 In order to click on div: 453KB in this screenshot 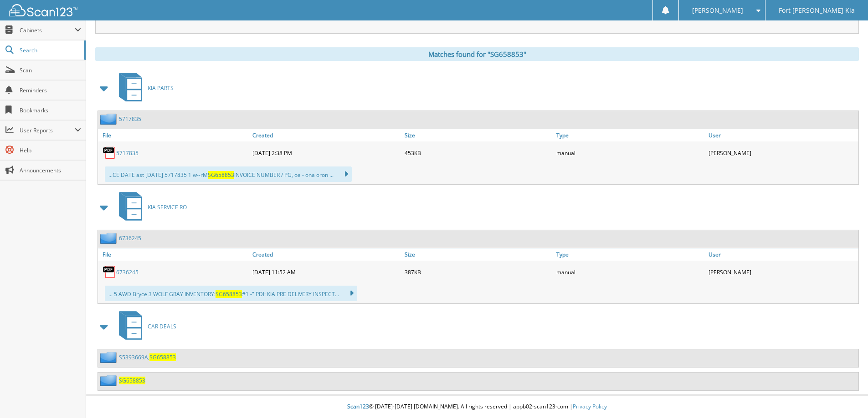, I will do `click(478, 153)`.